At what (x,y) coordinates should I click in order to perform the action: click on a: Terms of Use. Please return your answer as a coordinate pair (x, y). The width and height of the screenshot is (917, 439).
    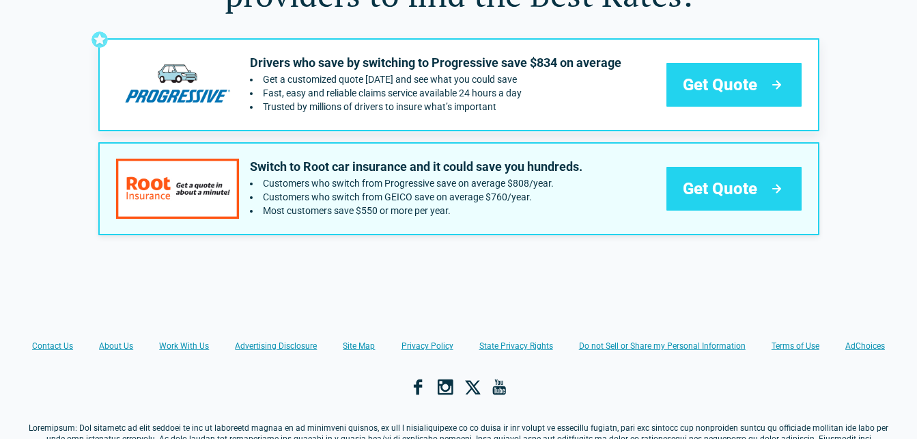
    Looking at the image, I should click on (796, 346).